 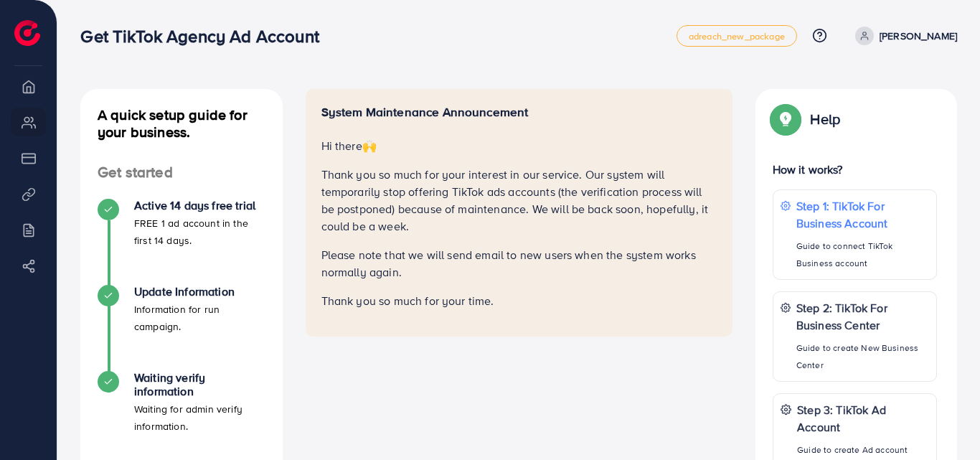 What do you see at coordinates (199, 418) in the screenshot?
I see `p: Waiting for admin verify information.` at bounding box center [199, 418].